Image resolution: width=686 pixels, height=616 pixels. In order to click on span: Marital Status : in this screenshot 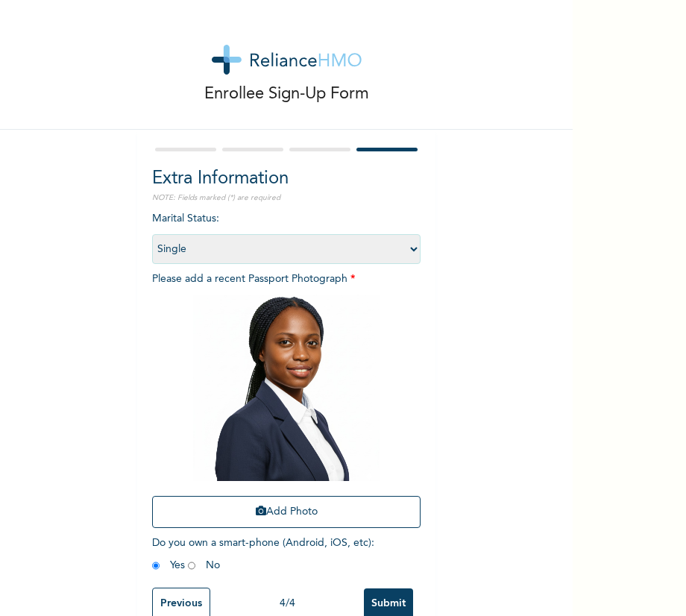, I will do `click(287, 233)`.